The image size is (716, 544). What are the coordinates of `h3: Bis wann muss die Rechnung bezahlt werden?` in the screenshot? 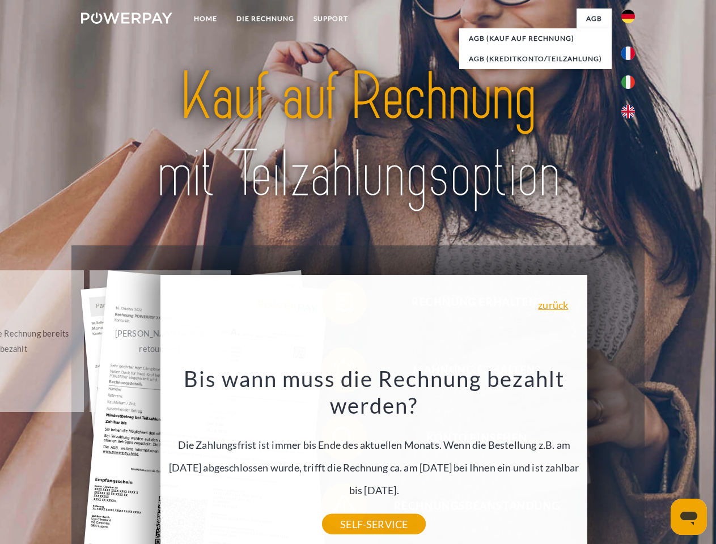 It's located at (374, 392).